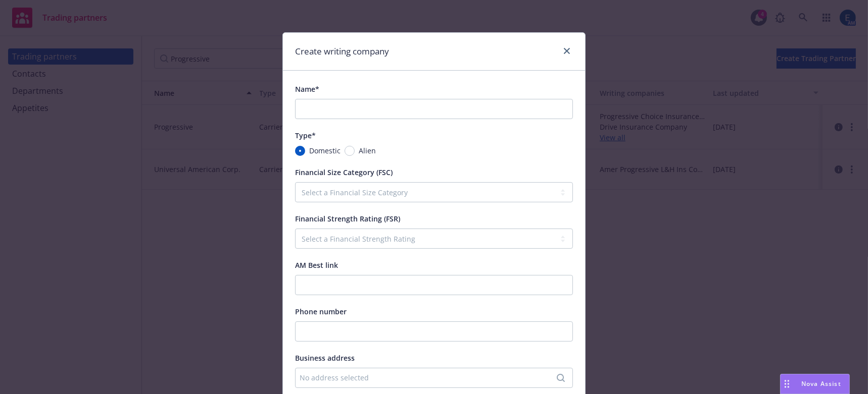  What do you see at coordinates (434, 378) in the screenshot?
I see `button: No address selected` at bounding box center [434, 378].